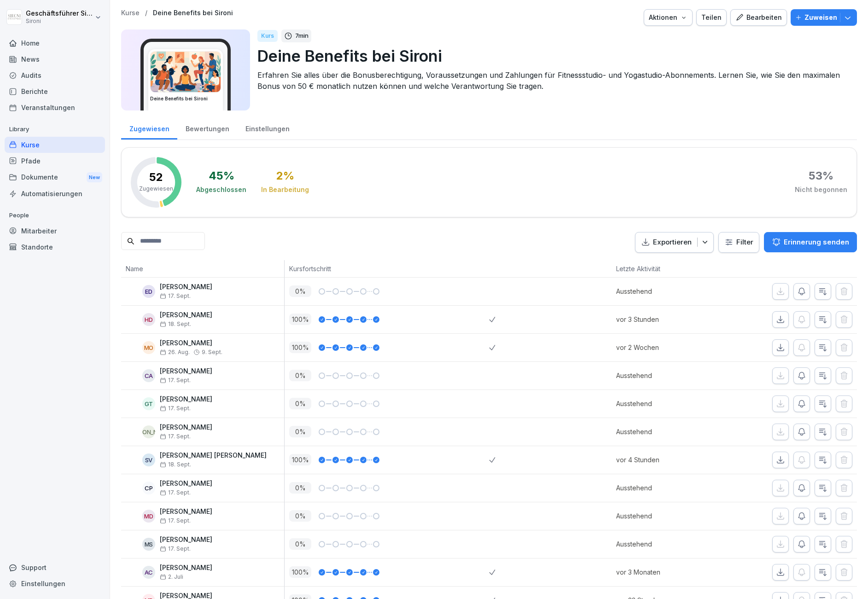  Describe the element at coordinates (759, 17) in the screenshot. I see `div: Bearbeiten` at that location.